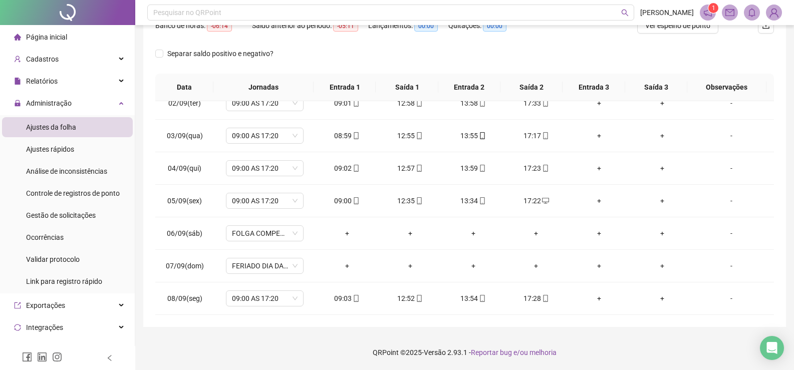 The width and height of the screenshot is (794, 370). What do you see at coordinates (203, 26) in the screenshot?
I see `div: Banco de horas:` at bounding box center [203, 26].